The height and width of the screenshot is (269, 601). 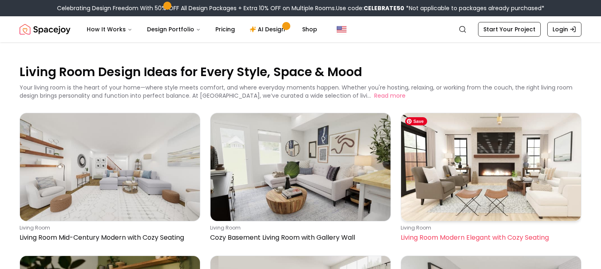 I want to click on p: Living Room Modern Elegant with Cozy Seating, so click(x=489, y=238).